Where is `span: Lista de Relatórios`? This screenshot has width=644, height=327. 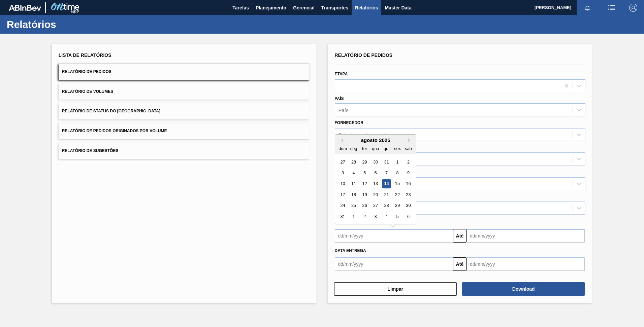
span: Lista de Relatórios is located at coordinates (85, 55).